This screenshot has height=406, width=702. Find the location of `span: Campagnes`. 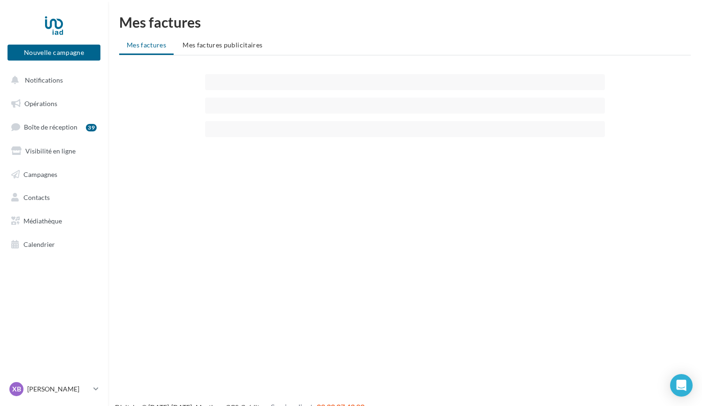

span: Campagnes is located at coordinates (40, 174).